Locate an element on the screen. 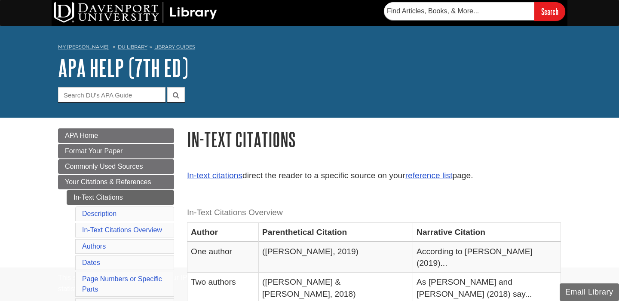 This screenshot has height=301, width=619. a: Authors is located at coordinates (94, 246).